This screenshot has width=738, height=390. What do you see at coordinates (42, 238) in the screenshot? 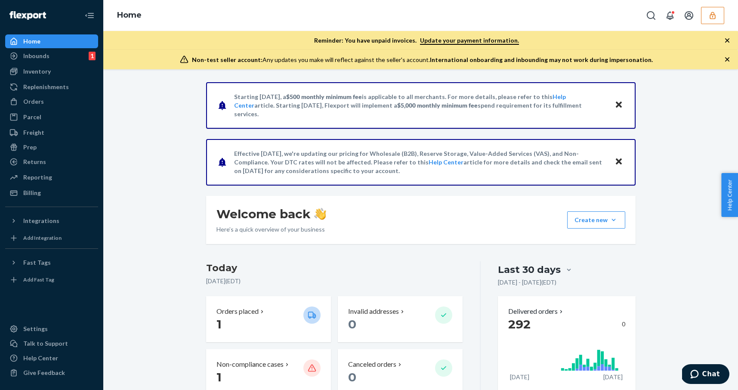
I see `div: Add Integration` at bounding box center [42, 238].